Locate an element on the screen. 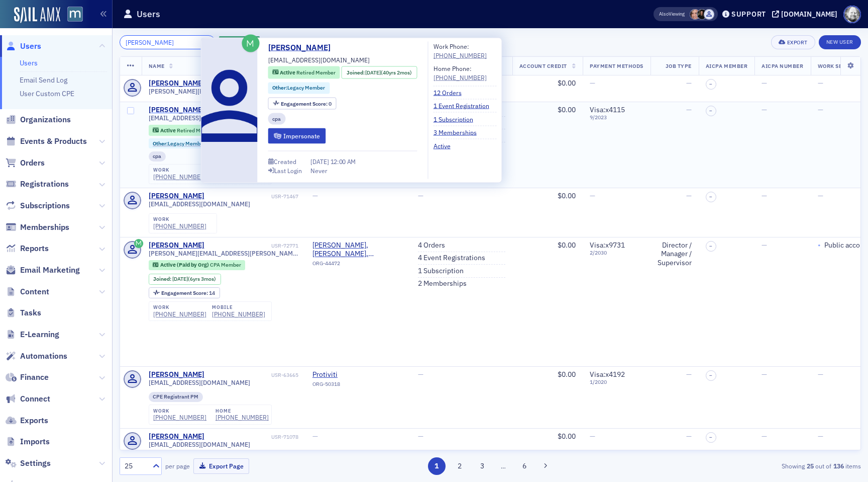 The image size is (868, 482). a: Events & Products is located at coordinates (46, 141).